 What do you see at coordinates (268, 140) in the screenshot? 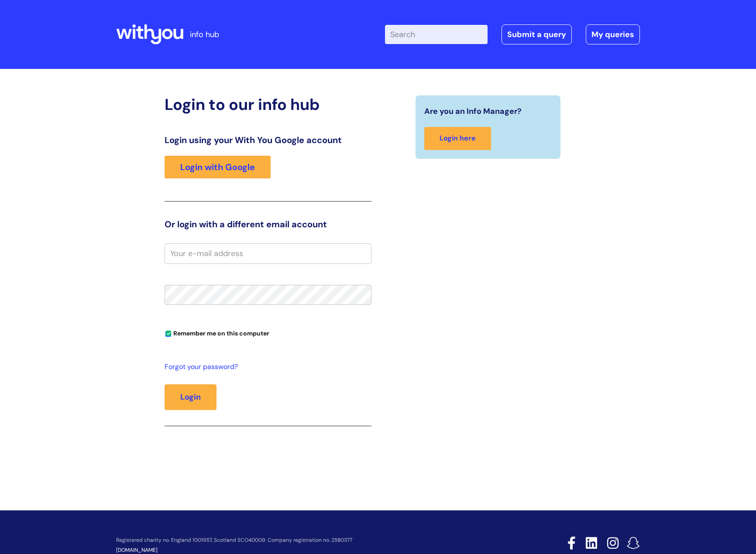
I see `h3: Login using your With You Google account` at bounding box center [268, 140].